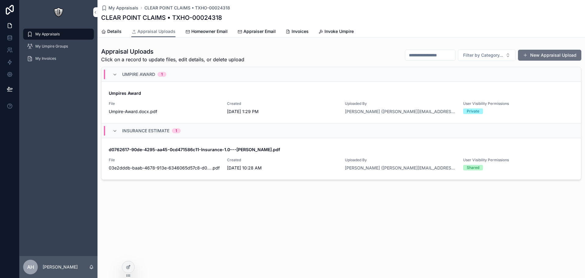 This screenshot has height=278, width=585. Describe the element at coordinates (550, 55) in the screenshot. I see `button: New Appraisal Upload` at that location.